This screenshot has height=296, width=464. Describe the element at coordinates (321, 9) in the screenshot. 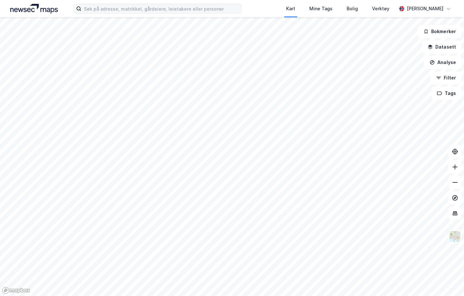

I see `div: Mine Tags` at that location.